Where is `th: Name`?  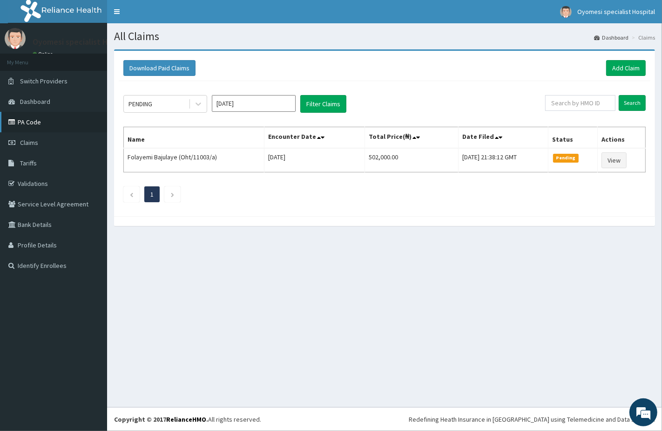
th: Name is located at coordinates (194, 138).